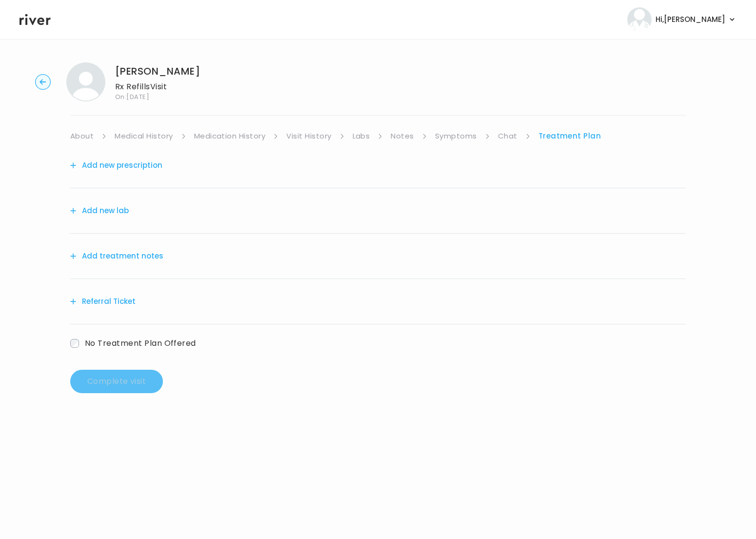  Describe the element at coordinates (640, 19) in the screenshot. I see `img: user avatar` at that location.